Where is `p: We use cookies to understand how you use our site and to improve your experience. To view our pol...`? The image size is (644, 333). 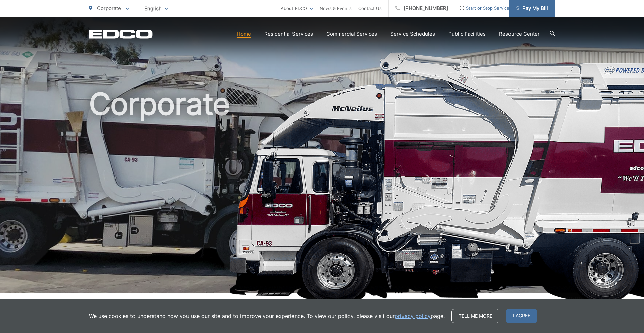
p: We use cookies to understand how you use our site and to improve your experience. To view our pol... is located at coordinates (266, 316).